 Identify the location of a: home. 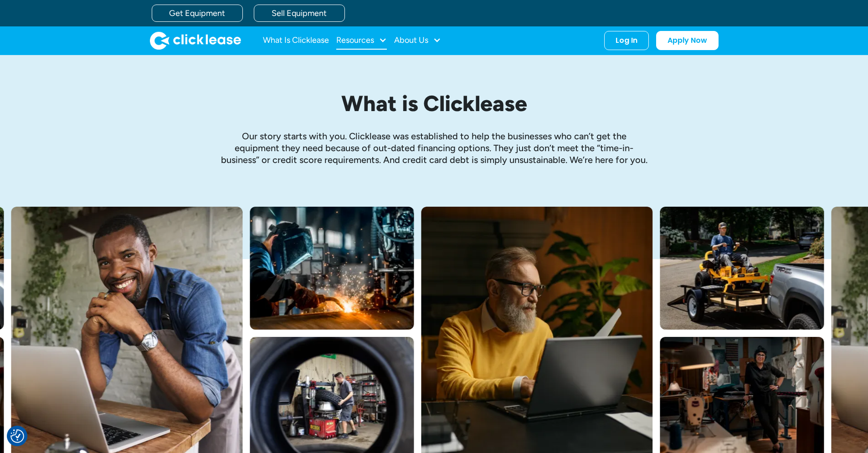
(196, 40).